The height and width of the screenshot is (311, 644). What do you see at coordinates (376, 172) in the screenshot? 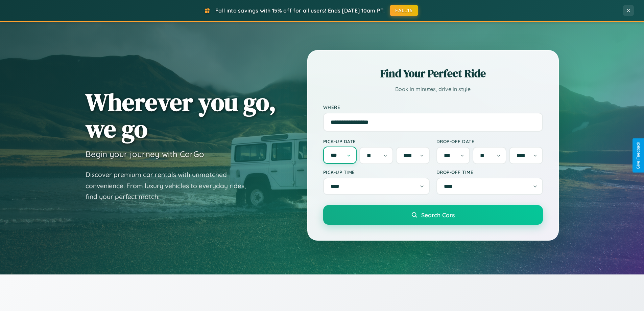
I see `label: Pick-up Time` at bounding box center [376, 172].